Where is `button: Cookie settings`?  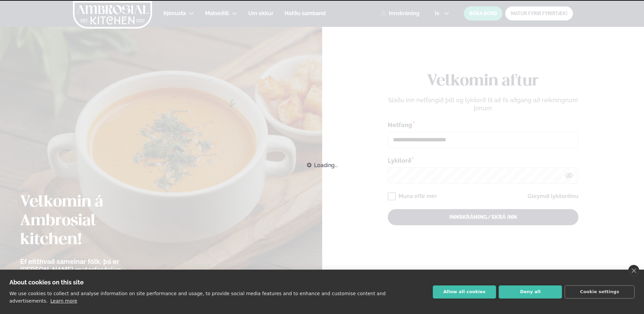 button: Cookie settings is located at coordinates (599, 291).